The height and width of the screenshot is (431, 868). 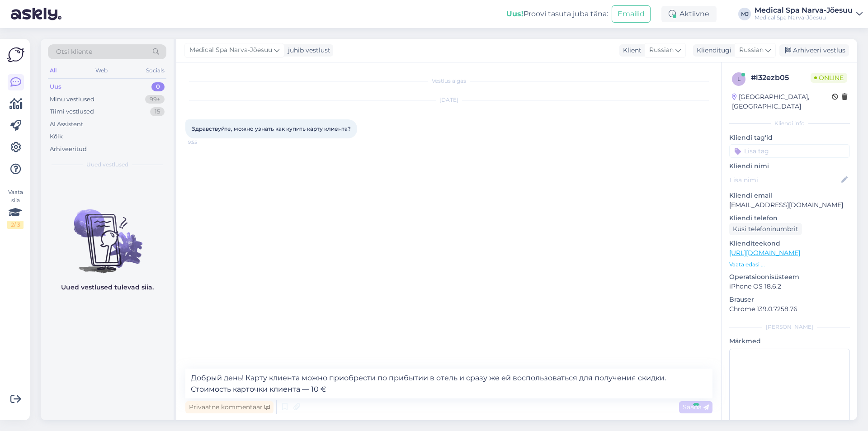 What do you see at coordinates (814, 50) in the screenshot?
I see `div: Arhiveeri vestlus` at bounding box center [814, 50].